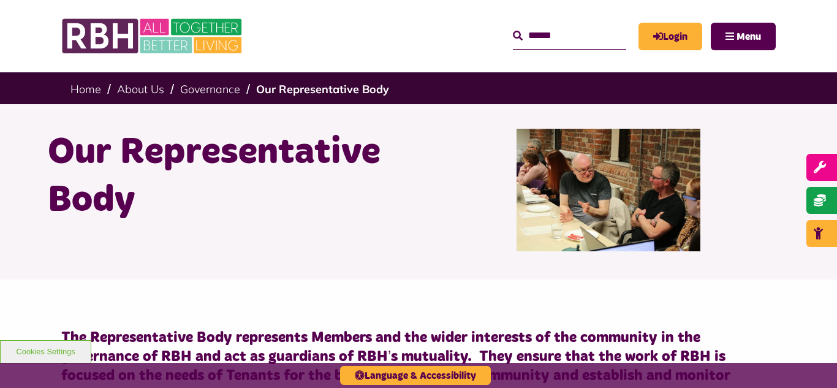 This screenshot has width=837, height=388. I want to click on img: Rep Body, so click(608, 190).